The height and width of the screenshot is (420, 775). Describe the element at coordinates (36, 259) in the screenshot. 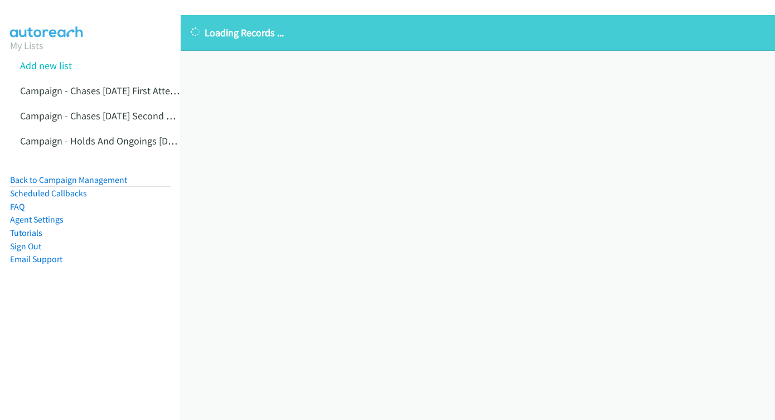

I see `a: Email Support` at that location.